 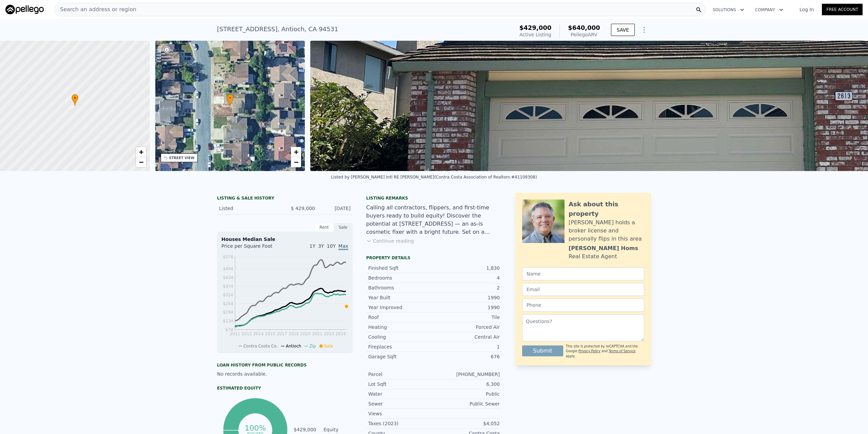 What do you see at coordinates (583, 274) in the screenshot?
I see `input: Name` at bounding box center [583, 274].